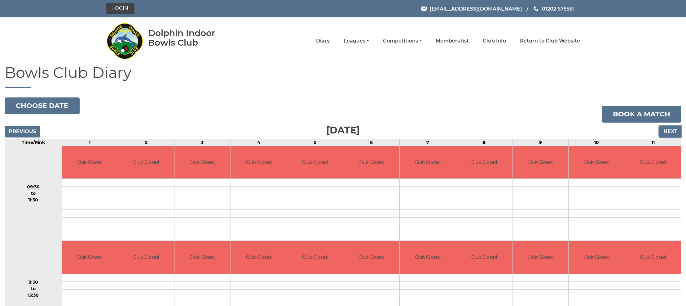  Describe the element at coordinates (402, 41) in the screenshot. I see `a: Competitions` at that location.